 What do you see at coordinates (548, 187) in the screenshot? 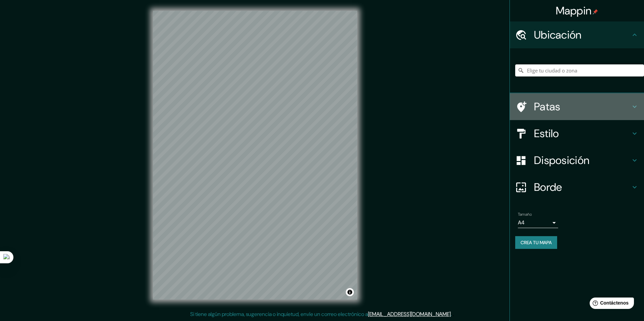
I see `font: Borde` at bounding box center [548, 187].